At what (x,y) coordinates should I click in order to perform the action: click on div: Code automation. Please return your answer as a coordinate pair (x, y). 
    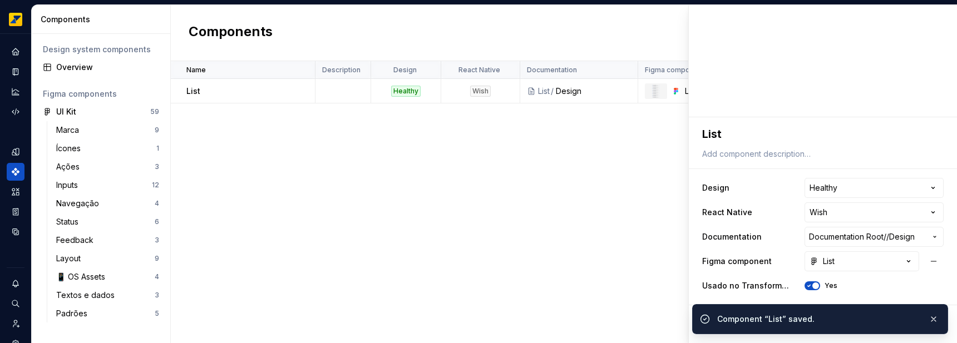
    Looking at the image, I should click on (16, 112).